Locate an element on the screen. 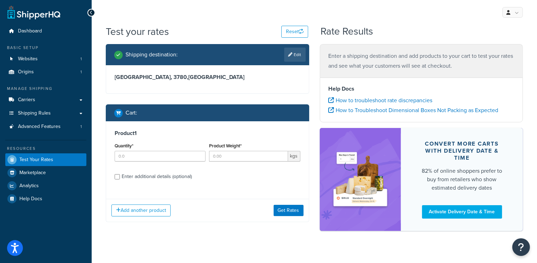 The width and height of the screenshot is (537, 263). button: Open Resource Center is located at coordinates (521, 247).